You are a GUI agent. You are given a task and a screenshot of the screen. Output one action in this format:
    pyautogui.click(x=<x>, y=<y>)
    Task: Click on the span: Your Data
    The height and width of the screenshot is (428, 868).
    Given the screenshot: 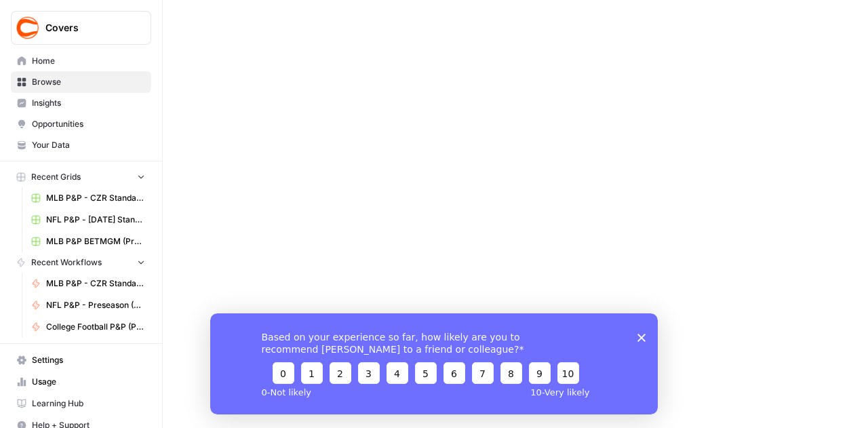 What is the action you would take?
    pyautogui.click(x=88, y=145)
    